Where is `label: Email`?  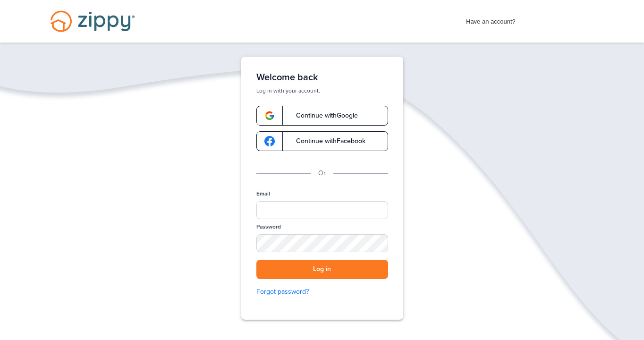
label: Email is located at coordinates (263, 194).